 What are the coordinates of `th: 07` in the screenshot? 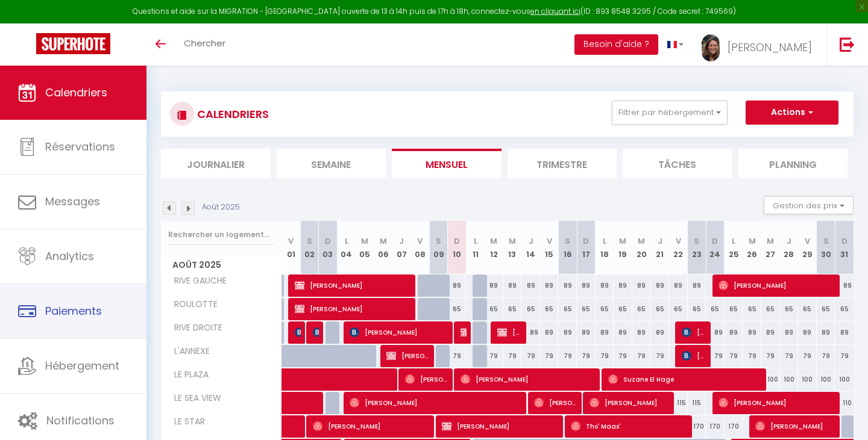 It's located at (401, 248).